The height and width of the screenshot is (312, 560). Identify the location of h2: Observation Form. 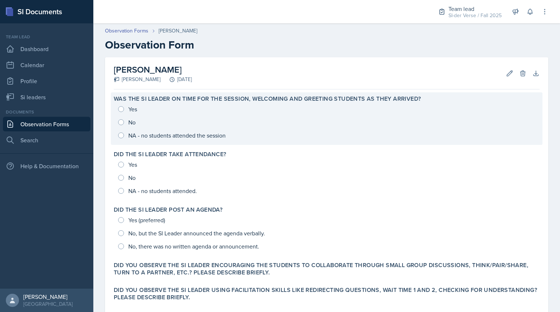
(327, 45).